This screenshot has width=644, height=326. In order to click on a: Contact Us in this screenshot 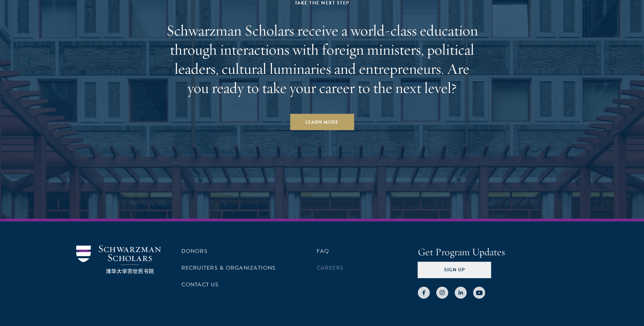, I will do `click(200, 284)`.